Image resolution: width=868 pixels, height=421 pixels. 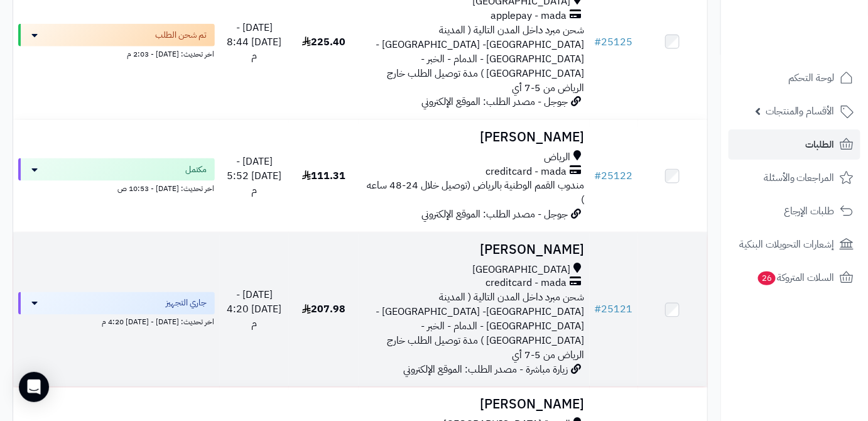 What do you see at coordinates (794, 244) in the screenshot?
I see `a: إشعارات التحويلات البنكية` at bounding box center [794, 244].